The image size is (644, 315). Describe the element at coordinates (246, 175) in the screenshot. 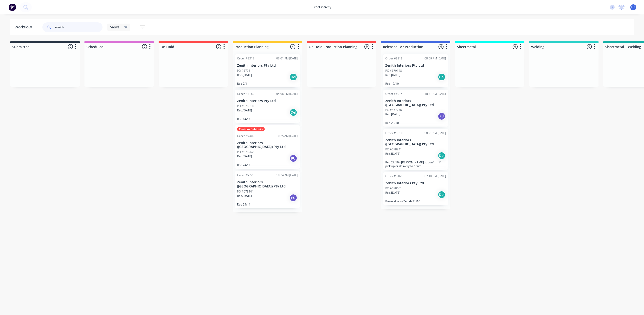

I see `div: Order #7220` at that location.